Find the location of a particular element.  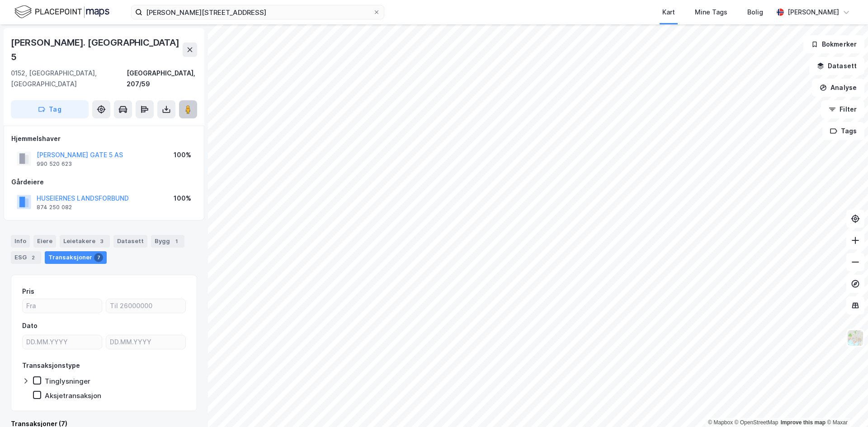

div: Bygg is located at coordinates (168, 241).